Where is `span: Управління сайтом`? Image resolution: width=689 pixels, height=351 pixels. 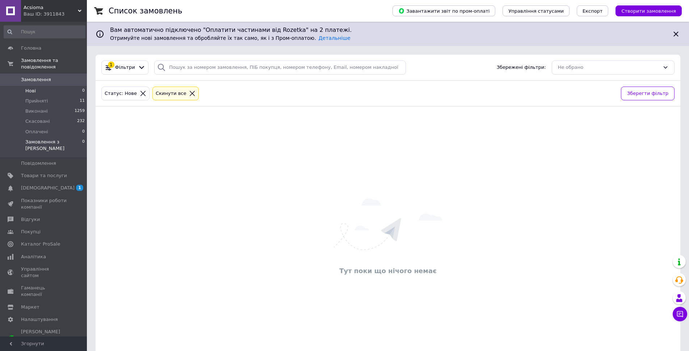
span: Управління сайтом is located at coordinates (44, 272).